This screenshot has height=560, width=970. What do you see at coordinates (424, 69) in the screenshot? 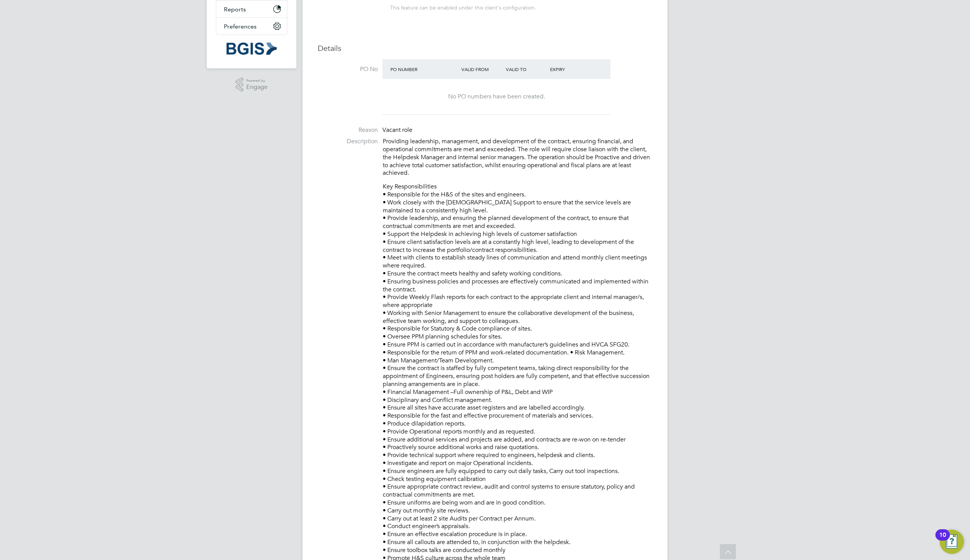
I see `div: PO Number` at bounding box center [424, 69].